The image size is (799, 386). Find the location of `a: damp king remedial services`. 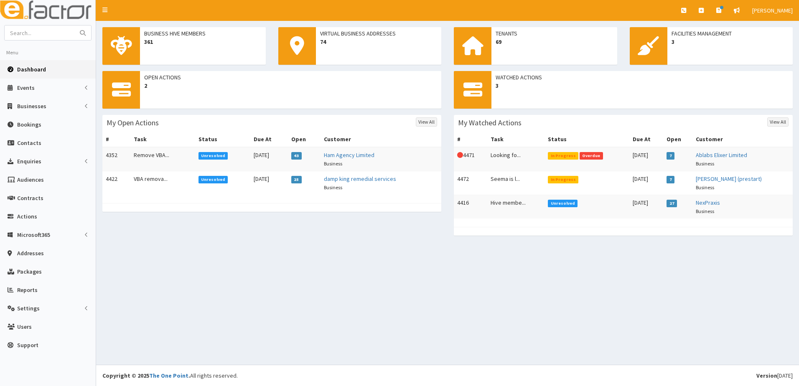

a: damp king remedial services is located at coordinates (360, 179).